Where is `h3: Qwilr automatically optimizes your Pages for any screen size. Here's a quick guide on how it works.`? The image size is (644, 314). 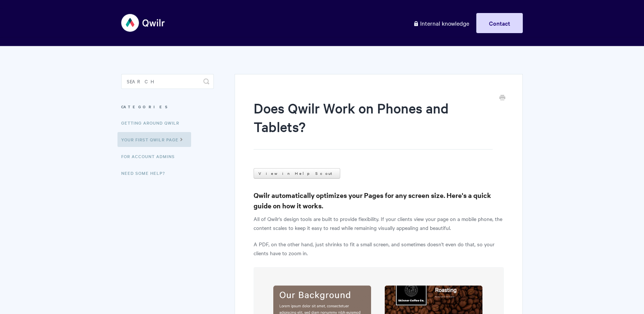 h3: Qwilr automatically optimizes your Pages for any screen size. Here's a quick guide on how it works. is located at coordinates (379, 200).